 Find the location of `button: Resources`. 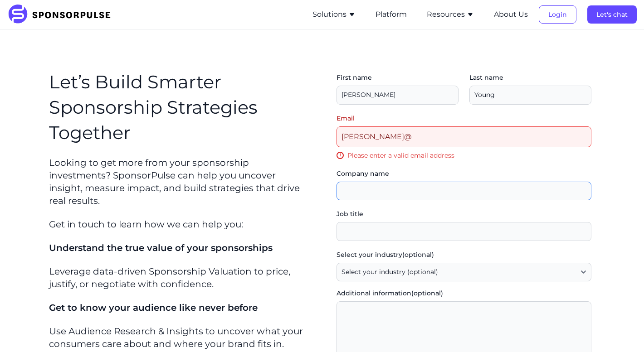

button: Resources is located at coordinates (450, 14).